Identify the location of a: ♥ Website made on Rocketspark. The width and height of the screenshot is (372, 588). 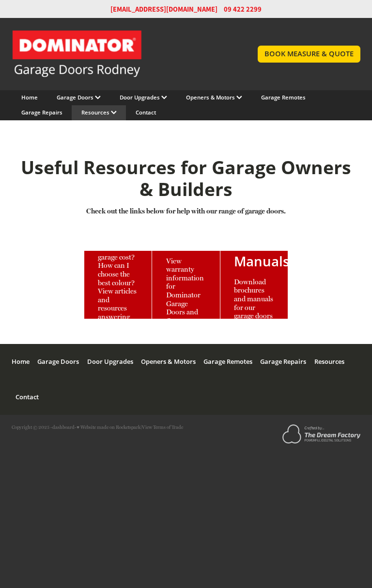
(109, 427).